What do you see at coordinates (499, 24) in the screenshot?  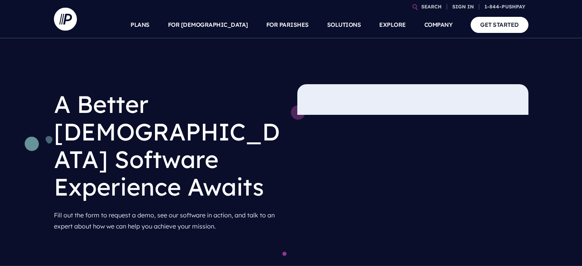 I see `a: GET STARTED` at bounding box center [499, 24].